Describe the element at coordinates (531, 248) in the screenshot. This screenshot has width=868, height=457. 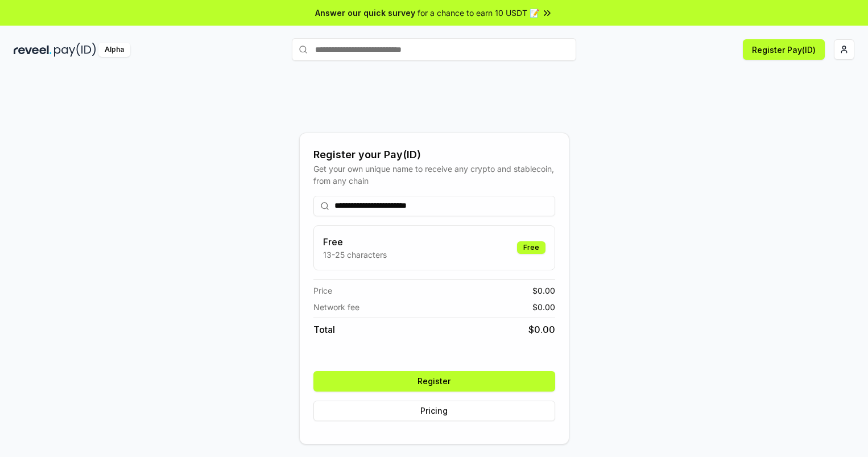
I see `div: Free` at that location.